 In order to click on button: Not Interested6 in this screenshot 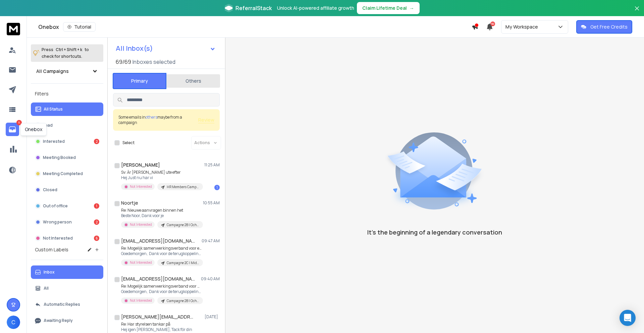, I will do `click(67, 238)`.